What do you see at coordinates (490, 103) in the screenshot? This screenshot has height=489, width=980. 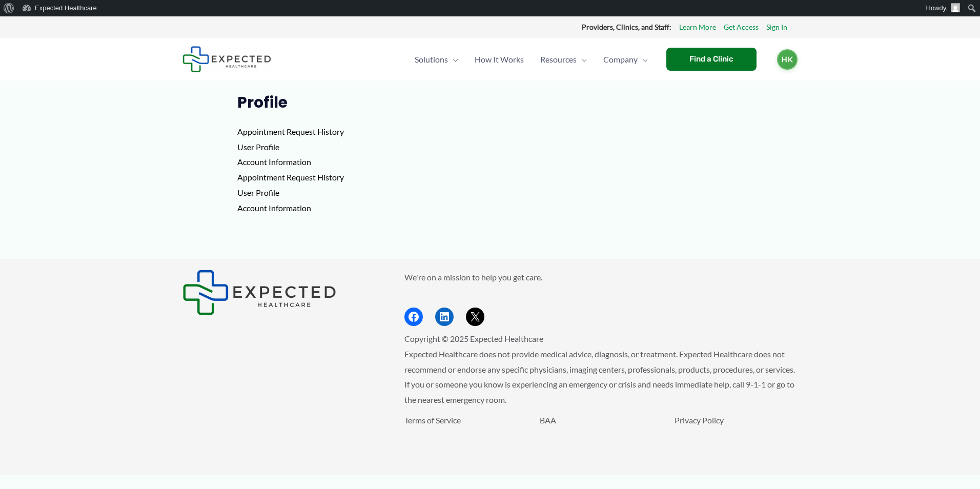 I see `h1: Profile` at bounding box center [490, 103].